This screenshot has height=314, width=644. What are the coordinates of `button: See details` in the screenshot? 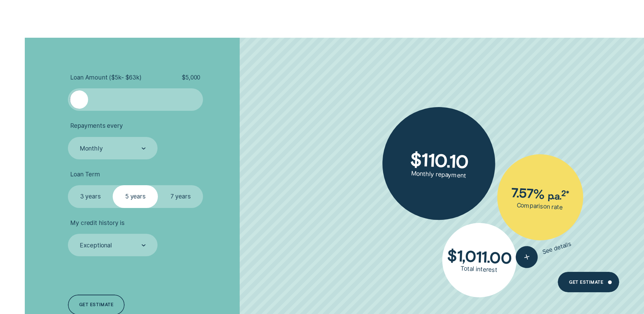 It's located at (544, 252).